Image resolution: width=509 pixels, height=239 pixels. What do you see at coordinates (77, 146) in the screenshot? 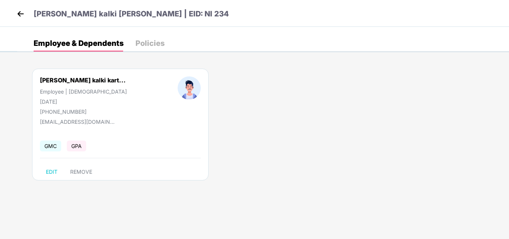
I see `span: GPA` at bounding box center [77, 146].